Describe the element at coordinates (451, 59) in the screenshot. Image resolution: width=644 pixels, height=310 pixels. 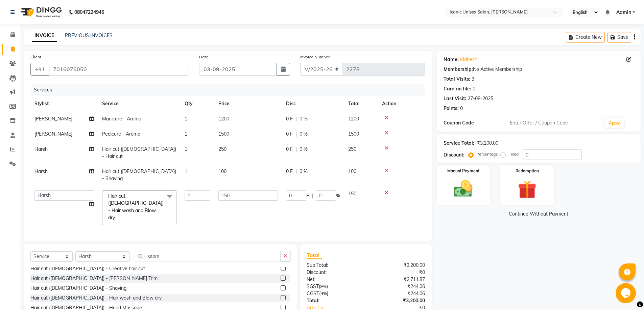
I see `div: Name:` at that location.